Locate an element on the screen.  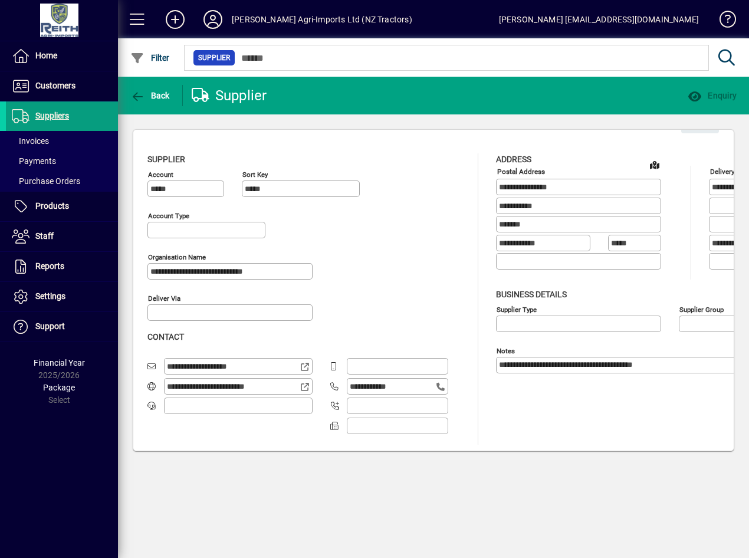
button: Back is located at coordinates (150, 95).